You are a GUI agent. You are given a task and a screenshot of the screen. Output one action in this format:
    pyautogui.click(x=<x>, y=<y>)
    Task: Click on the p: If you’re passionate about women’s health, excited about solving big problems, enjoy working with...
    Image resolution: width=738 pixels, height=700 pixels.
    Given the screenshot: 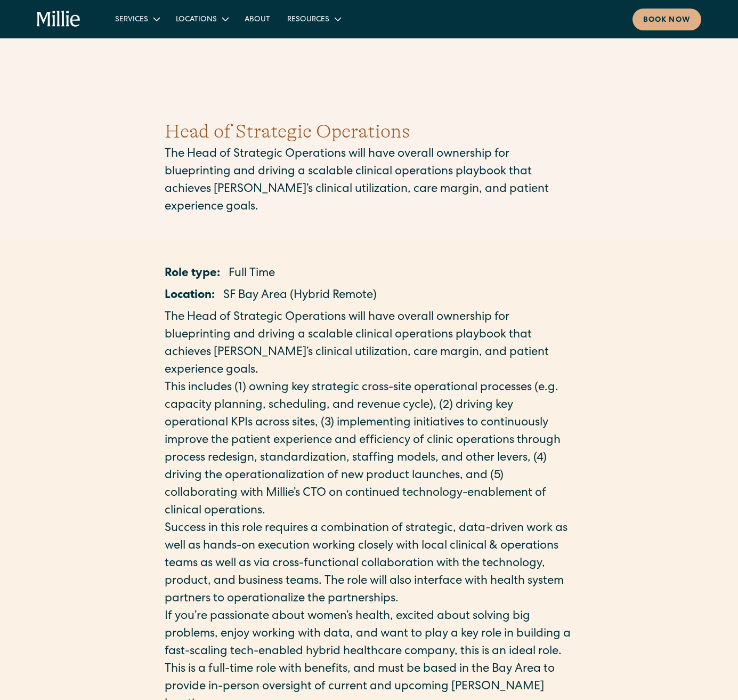 What is the action you would take?
    pyautogui.click(x=369, y=634)
    